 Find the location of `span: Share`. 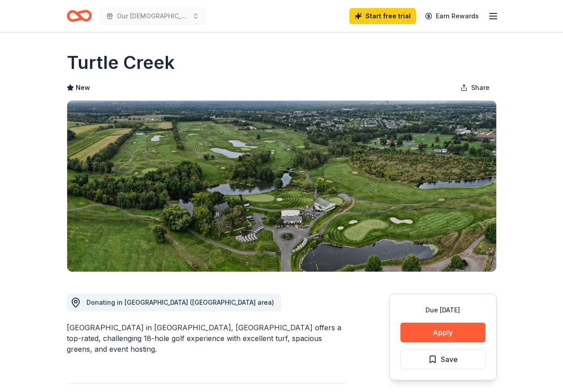

span: Share is located at coordinates (480, 88).